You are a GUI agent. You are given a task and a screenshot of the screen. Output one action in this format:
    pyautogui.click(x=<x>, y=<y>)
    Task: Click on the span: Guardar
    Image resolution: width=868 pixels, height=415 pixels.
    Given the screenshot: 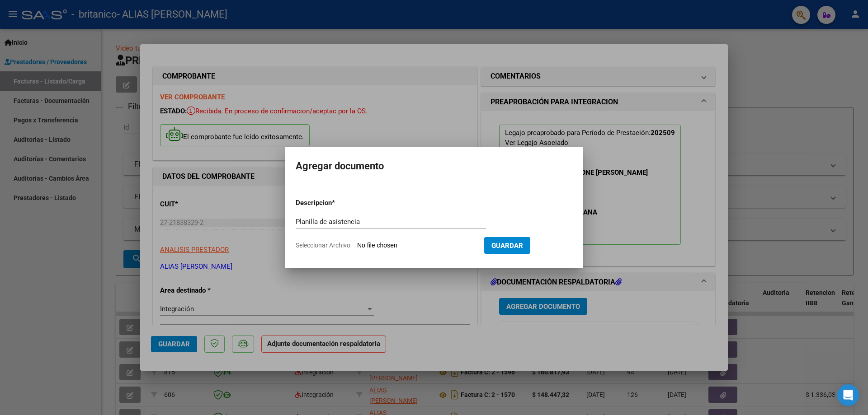 What is the action you would take?
    pyautogui.click(x=507, y=245)
    